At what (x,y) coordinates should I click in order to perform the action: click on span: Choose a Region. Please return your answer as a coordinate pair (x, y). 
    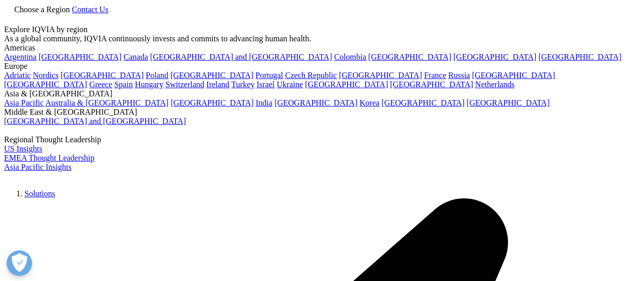
    Looking at the image, I should click on (42, 9).